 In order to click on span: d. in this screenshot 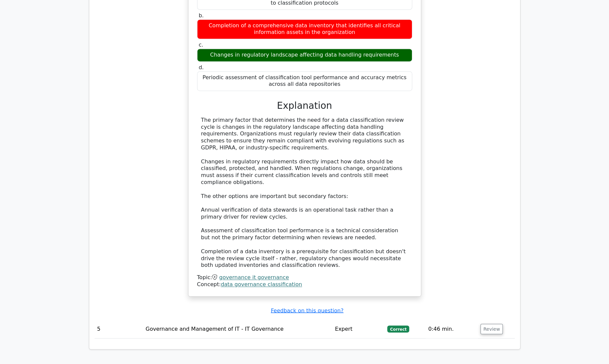, I will do `click(201, 67)`.